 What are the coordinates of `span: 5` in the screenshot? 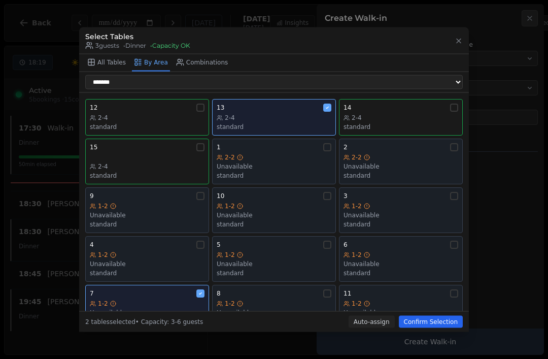 It's located at (219, 244).